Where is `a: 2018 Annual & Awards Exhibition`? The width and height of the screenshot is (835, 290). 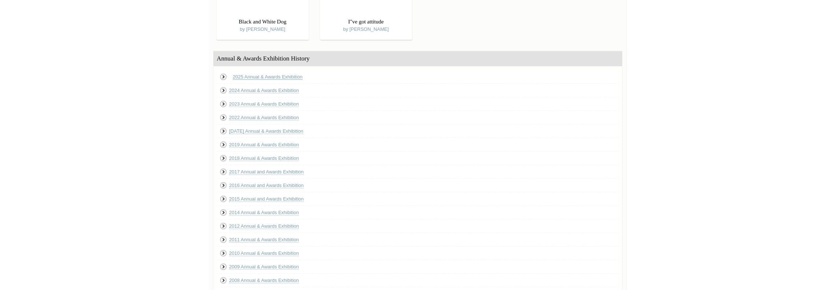
a: 2018 Annual & Awards Exhibition is located at coordinates (264, 158).